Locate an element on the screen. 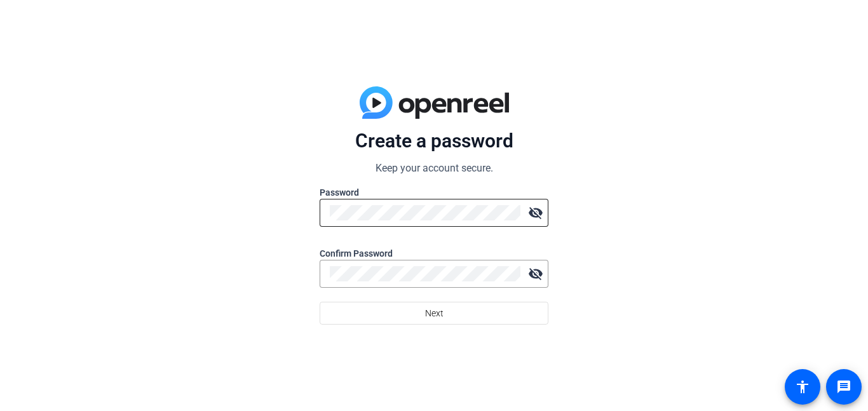 This screenshot has width=868, height=411. button: Next is located at coordinates (434, 313).